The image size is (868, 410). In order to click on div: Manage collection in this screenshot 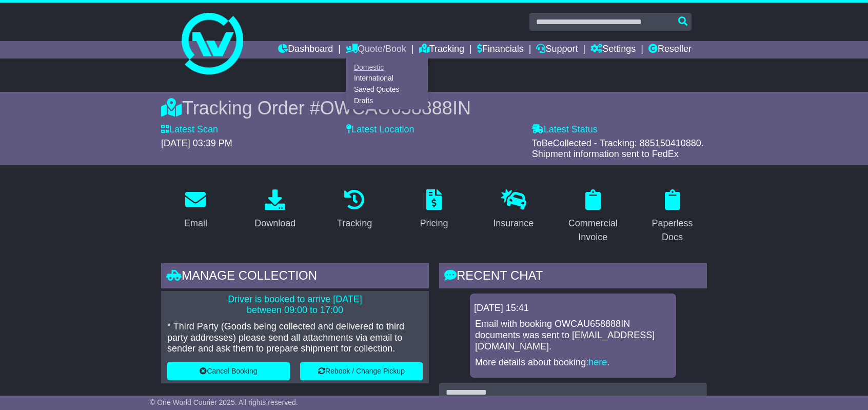, I will do `click(295, 277)`.